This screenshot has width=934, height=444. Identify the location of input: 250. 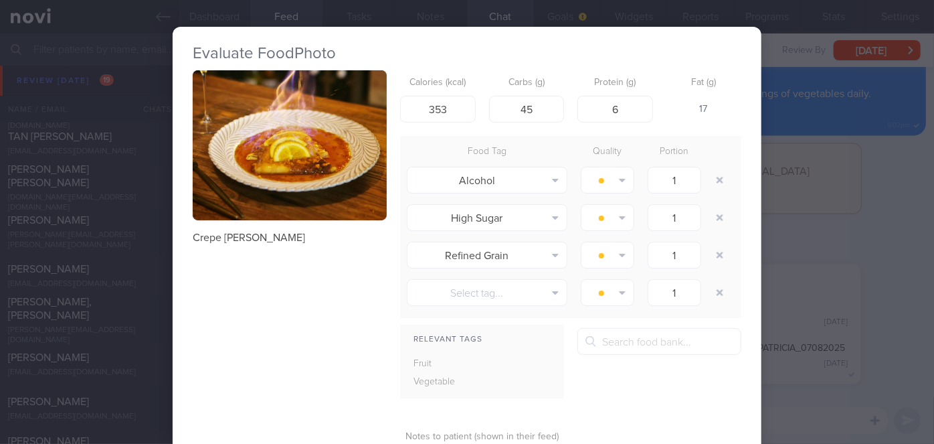
(438, 109).